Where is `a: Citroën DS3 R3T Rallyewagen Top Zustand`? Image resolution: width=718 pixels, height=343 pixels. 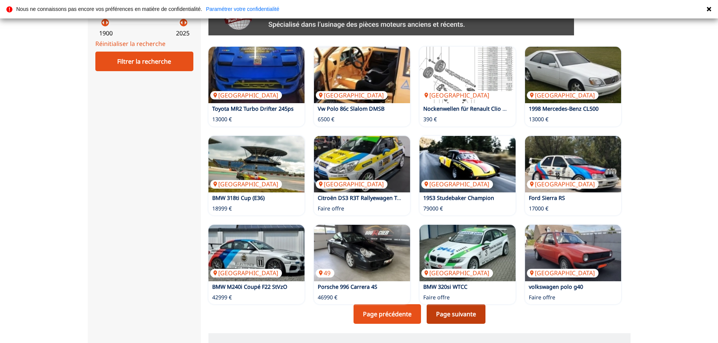
a: Citroën DS3 R3T Rallyewagen Top Zustand is located at coordinates (371, 198).